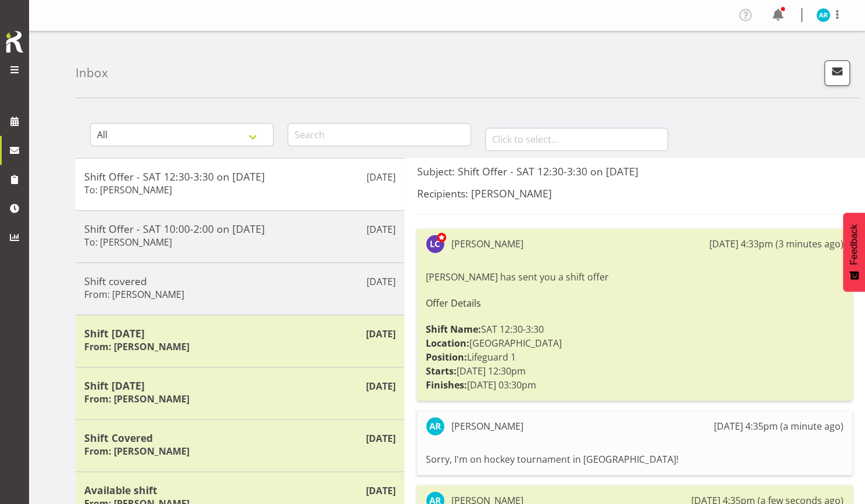 The image size is (865, 504). I want to click on strong: Starts:, so click(441, 371).